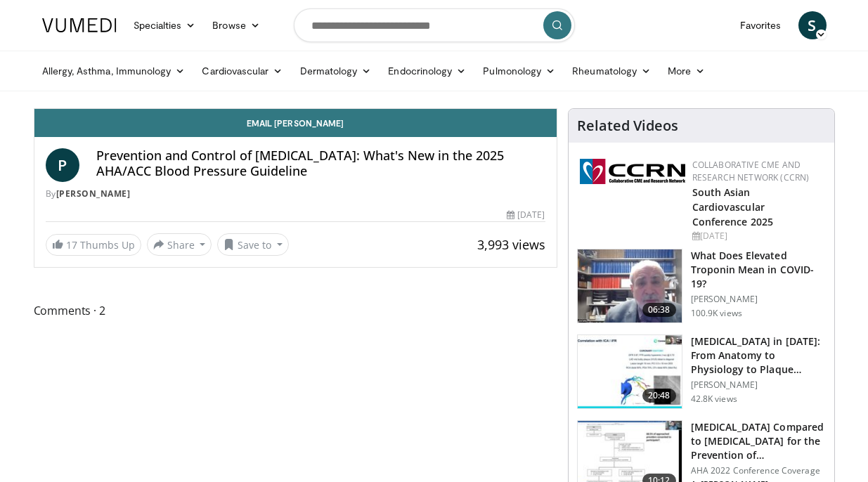 The width and height of the screenshot is (868, 482). I want to click on button: Save to, so click(253, 244).